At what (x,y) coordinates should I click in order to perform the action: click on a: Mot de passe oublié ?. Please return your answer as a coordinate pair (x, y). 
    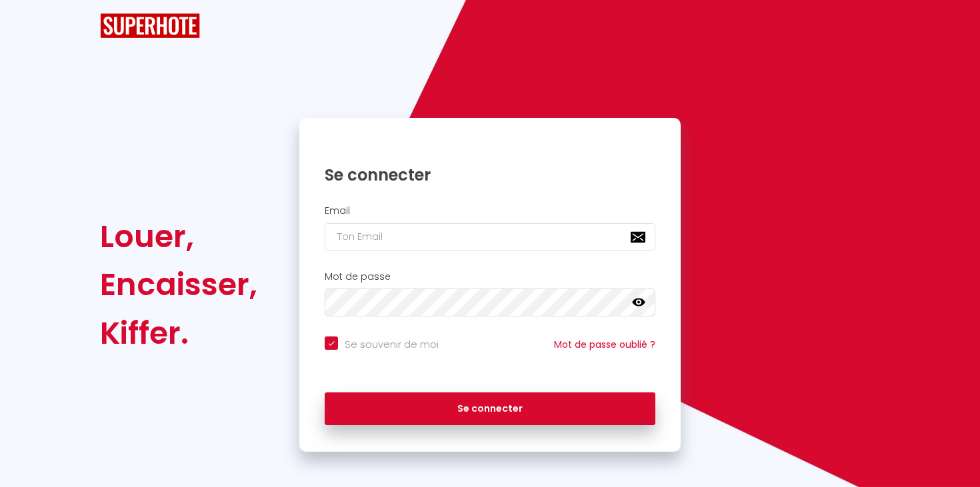
    Looking at the image, I should click on (605, 345).